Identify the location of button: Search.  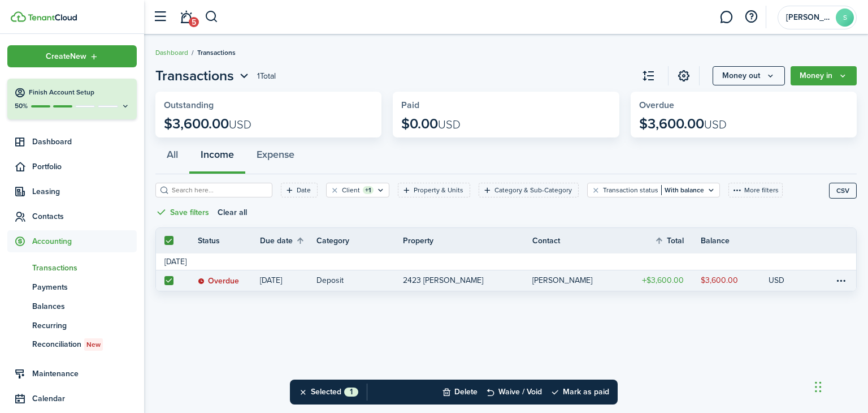
(211, 17).